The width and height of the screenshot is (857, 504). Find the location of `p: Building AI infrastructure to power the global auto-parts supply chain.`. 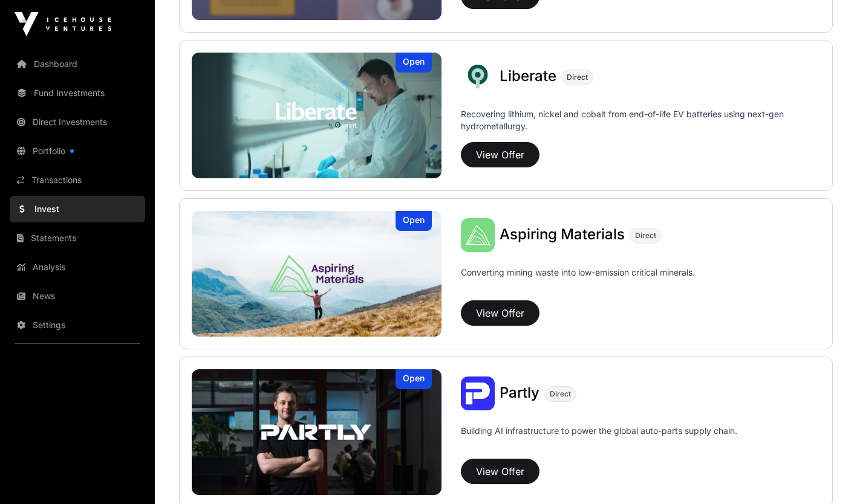

p: Building AI infrastructure to power the global auto-parts supply chain. is located at coordinates (599, 439).